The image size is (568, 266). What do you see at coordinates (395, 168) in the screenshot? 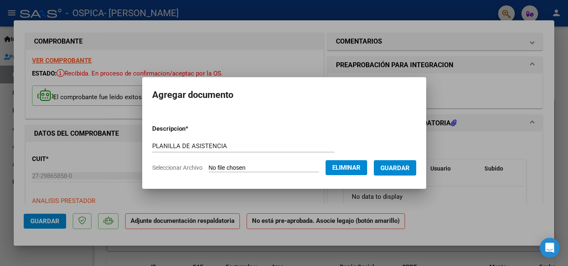
I see `button: Guardar` at bounding box center [395, 168].